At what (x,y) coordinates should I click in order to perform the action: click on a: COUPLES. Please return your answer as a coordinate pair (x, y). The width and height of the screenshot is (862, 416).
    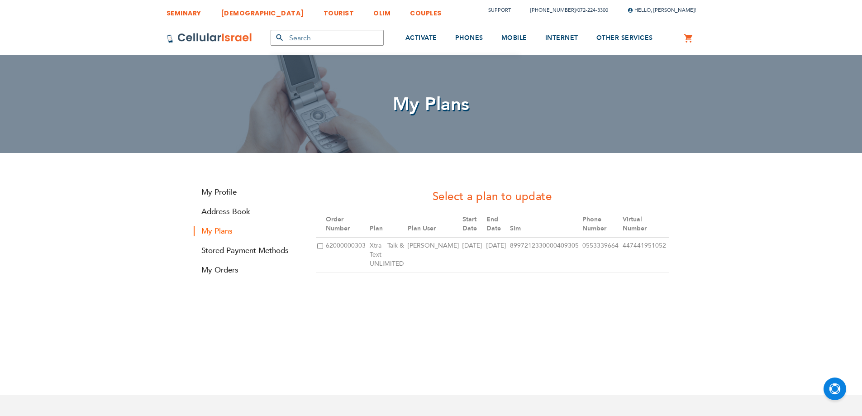
    Looking at the image, I should click on (426, 10).